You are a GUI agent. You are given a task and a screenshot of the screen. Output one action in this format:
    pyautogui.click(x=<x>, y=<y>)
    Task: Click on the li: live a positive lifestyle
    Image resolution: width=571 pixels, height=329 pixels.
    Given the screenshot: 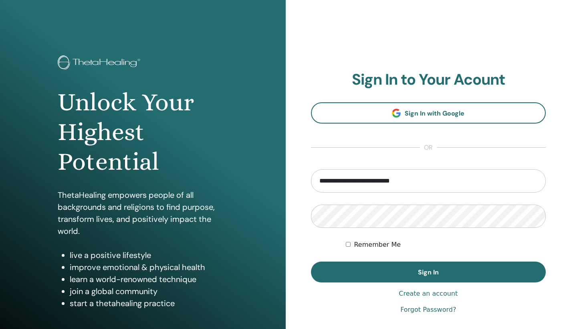 What is the action you would take?
    pyautogui.click(x=149, y=255)
    